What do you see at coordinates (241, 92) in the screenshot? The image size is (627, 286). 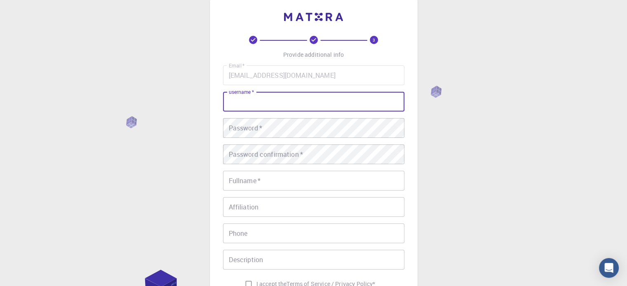 I see `label: username` at bounding box center [241, 92].